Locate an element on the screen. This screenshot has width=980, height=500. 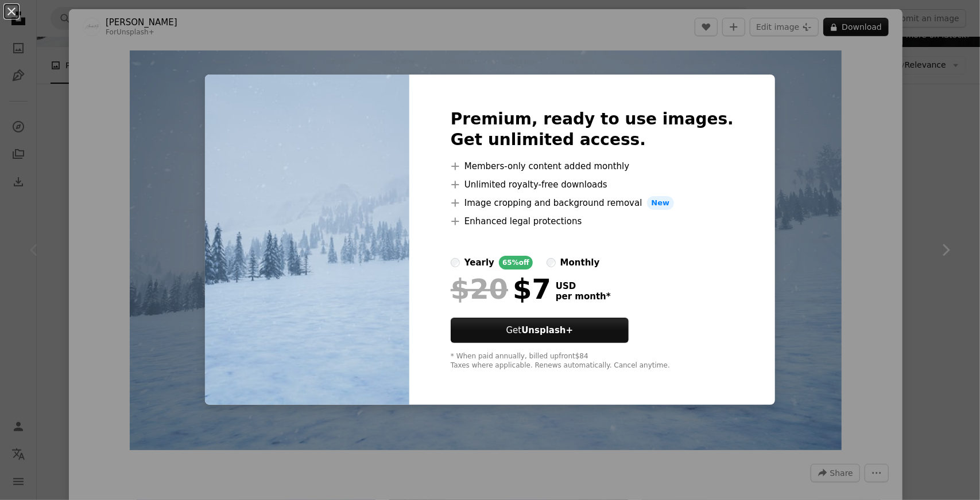
li: Image cropping and background removal is located at coordinates (592, 203).